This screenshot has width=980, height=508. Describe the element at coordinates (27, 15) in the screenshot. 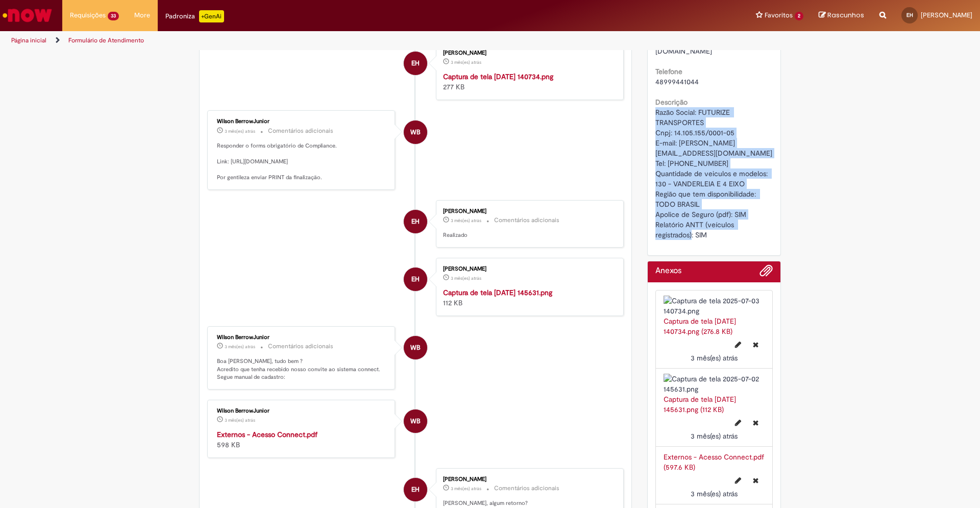

I see `img: ServiceNow` at that location.